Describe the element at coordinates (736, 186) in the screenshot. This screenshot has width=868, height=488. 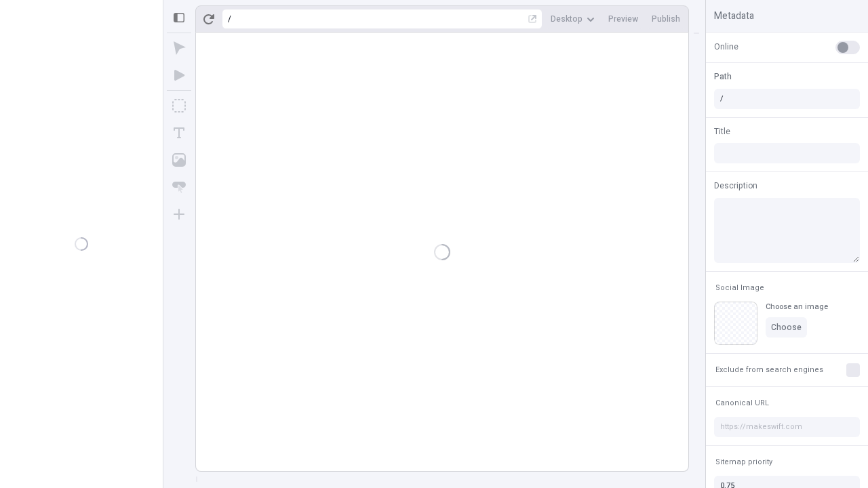
I see `span: Description` at that location.